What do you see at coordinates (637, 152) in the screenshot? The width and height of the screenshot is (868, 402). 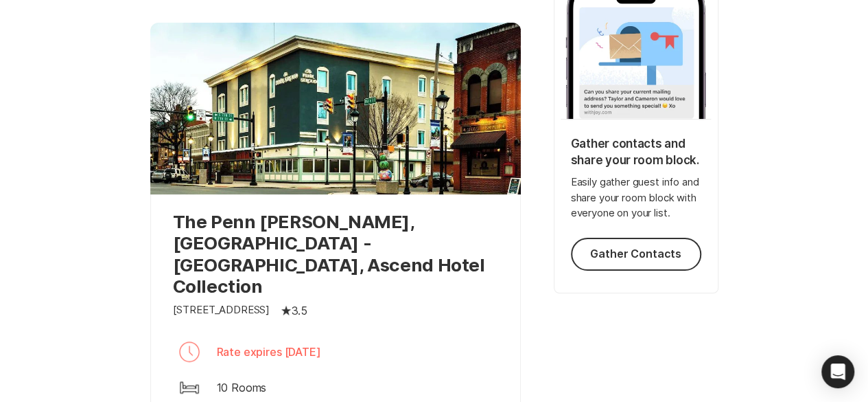 I see `p: Gather contacts and share your room block.` at bounding box center [637, 152].